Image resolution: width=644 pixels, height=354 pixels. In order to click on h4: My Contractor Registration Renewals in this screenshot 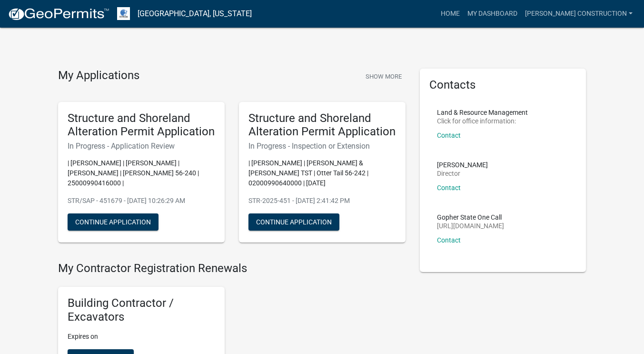, I will do `click(232, 268)`.